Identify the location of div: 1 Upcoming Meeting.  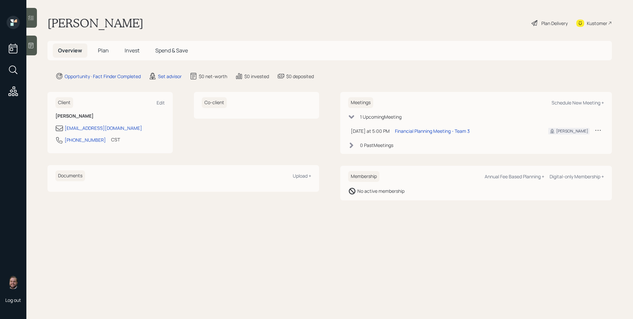
(381, 117).